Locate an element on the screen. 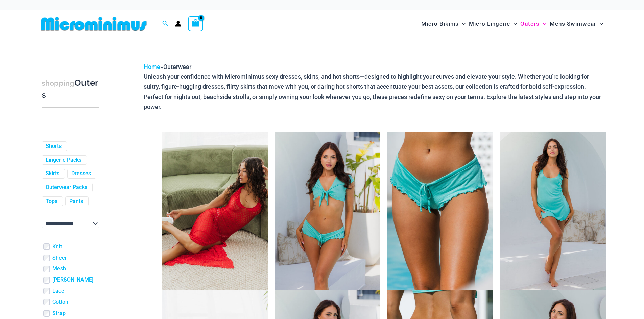 Image resolution: width=644 pixels, height=319 pixels. a: Dresses is located at coordinates (81, 174).